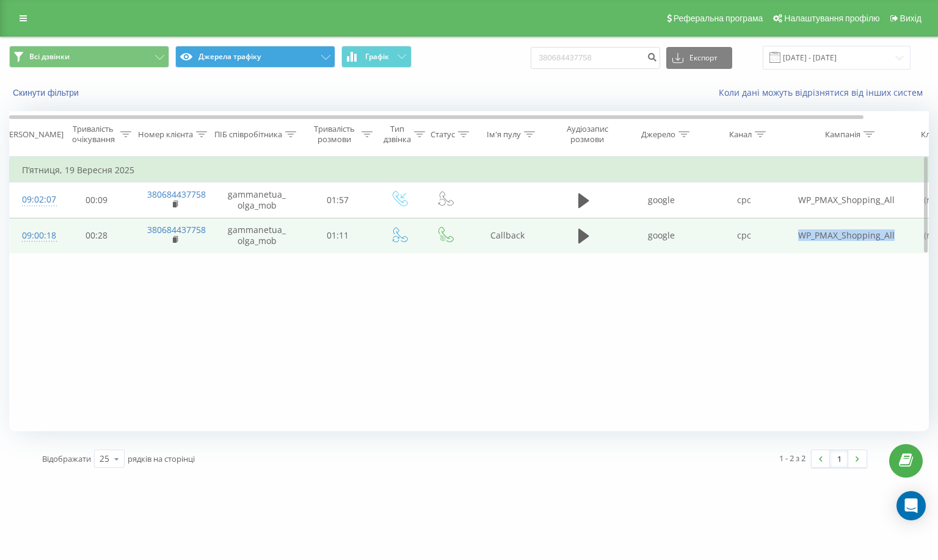 The image size is (938, 560). Describe the element at coordinates (165, 134) in the screenshot. I see `div: Номер клієнта` at that location.